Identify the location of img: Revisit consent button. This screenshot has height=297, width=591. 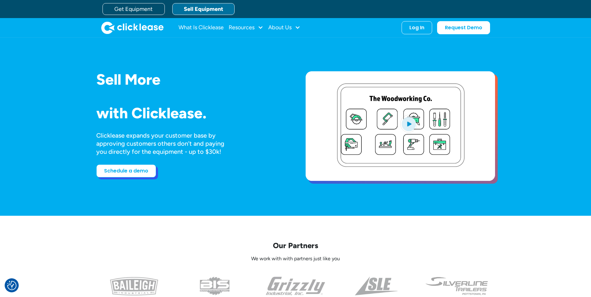
(12, 286).